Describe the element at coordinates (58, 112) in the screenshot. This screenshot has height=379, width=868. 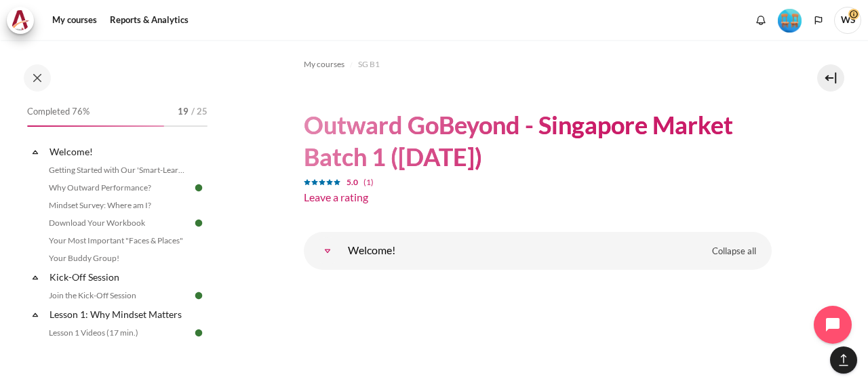
I see `span: Completed 76%` at that location.